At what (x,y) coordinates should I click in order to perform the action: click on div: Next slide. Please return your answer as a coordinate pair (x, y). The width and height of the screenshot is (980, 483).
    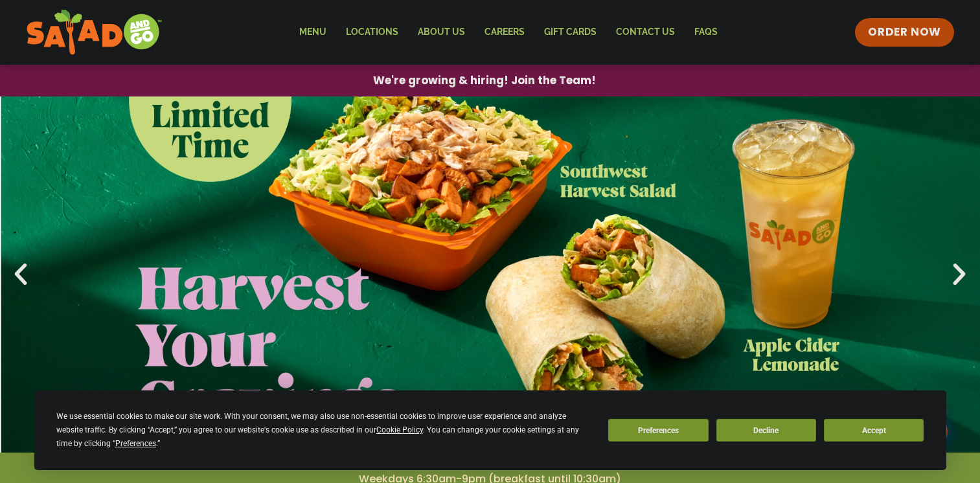
    Looking at the image, I should click on (960, 274).